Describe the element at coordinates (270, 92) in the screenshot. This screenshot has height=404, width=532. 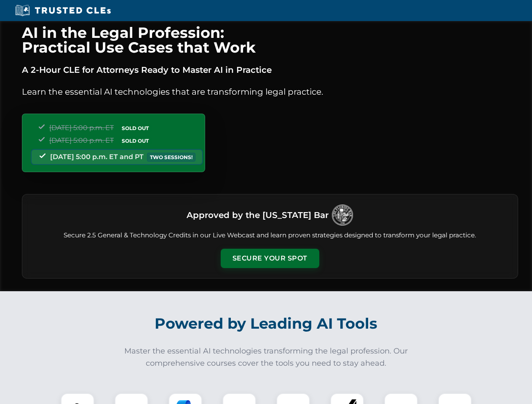
I see `p: Learn the essential AI technologies that are transforming legal practice.` at that location.